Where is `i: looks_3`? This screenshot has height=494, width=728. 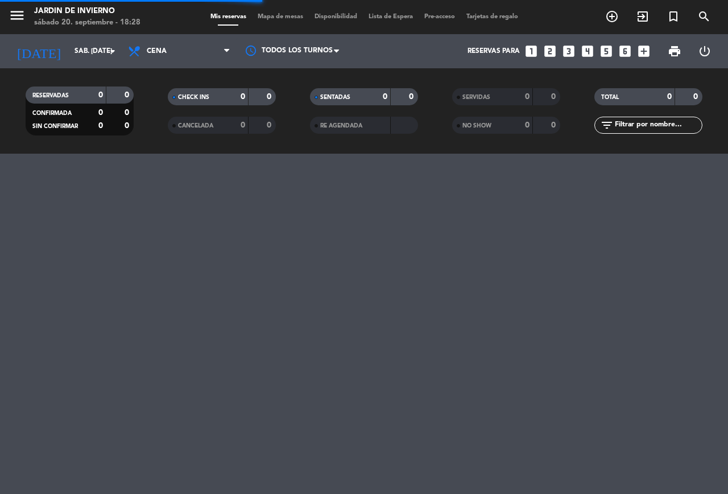 i: looks_3 is located at coordinates (569, 51).